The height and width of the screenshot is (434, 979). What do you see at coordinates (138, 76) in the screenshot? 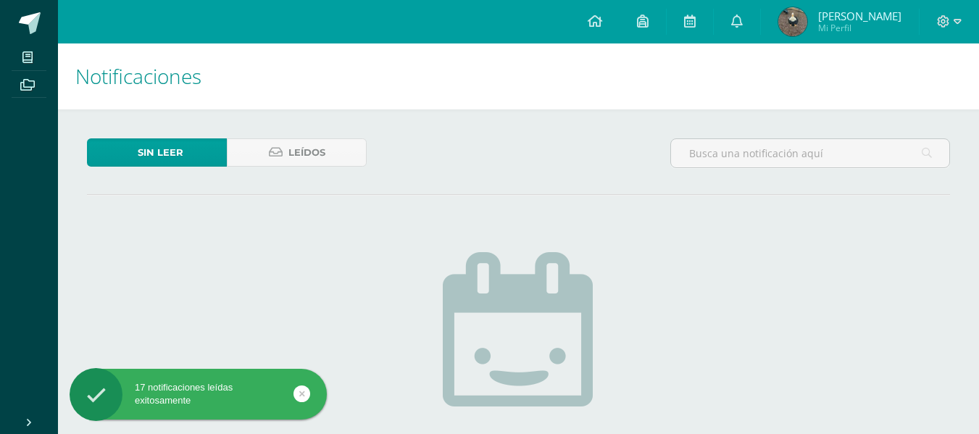
I see `span: Notificaciones` at bounding box center [138, 76].